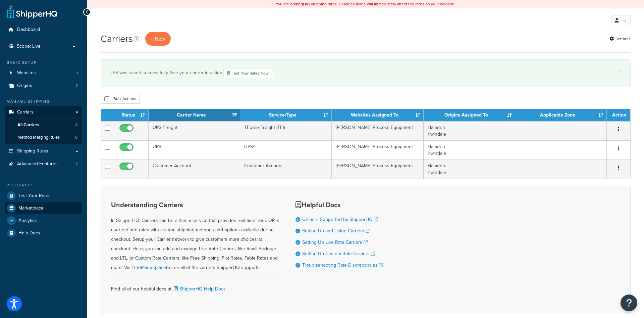 The image size is (644, 318). Describe the element at coordinates (307, 4) in the screenshot. I see `b: LIVE` at that location.